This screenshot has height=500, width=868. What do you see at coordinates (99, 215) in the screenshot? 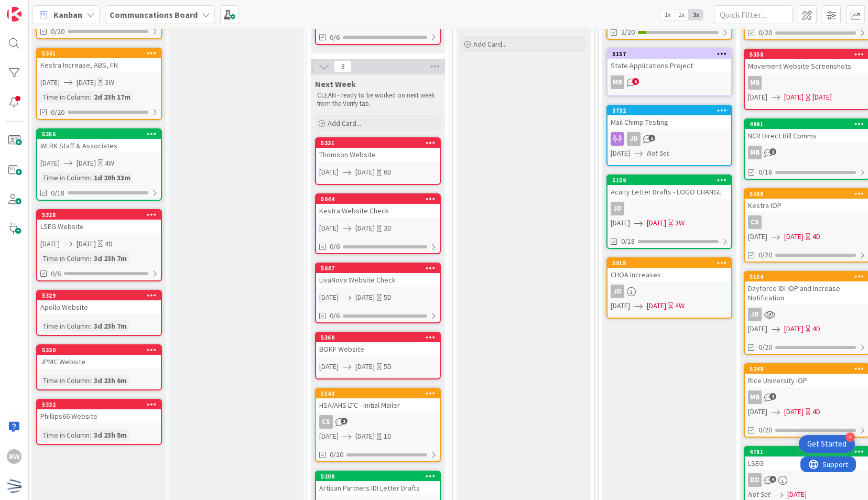
I see `div: 5328` at bounding box center [99, 215].